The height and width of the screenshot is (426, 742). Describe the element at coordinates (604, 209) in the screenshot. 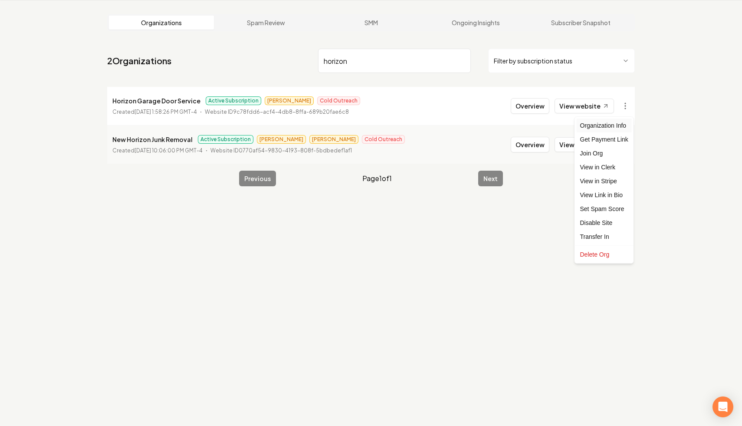

I see `div: Set Spam Score` at that location.